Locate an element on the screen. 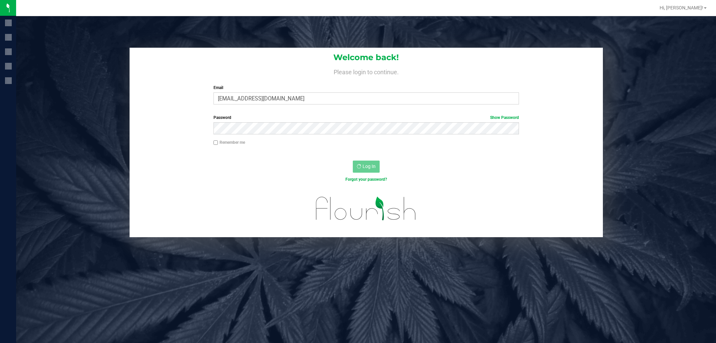  h4: Please login to continue. is located at coordinates (366, 71).